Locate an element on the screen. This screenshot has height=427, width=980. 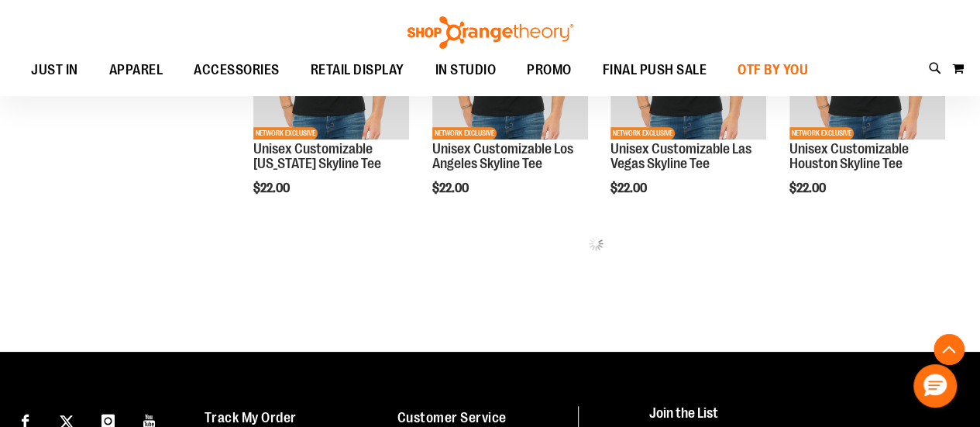
a: Unisex Customizable Los Angeles Skyline Tee is located at coordinates (502, 156).